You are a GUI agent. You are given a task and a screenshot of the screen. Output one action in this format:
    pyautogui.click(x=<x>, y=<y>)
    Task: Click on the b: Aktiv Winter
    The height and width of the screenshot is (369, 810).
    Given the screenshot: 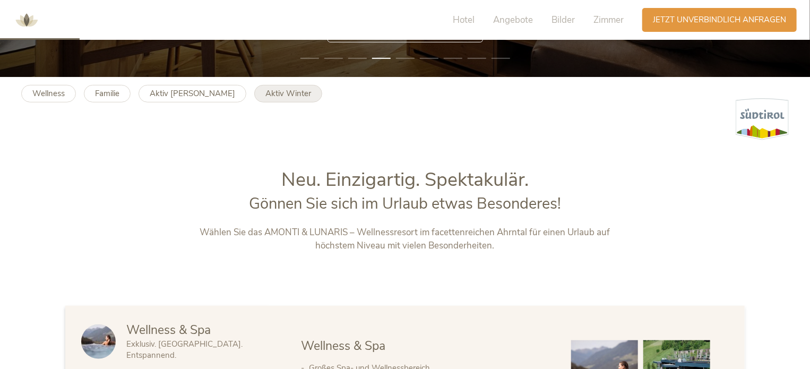 What is the action you would take?
    pyautogui.click(x=288, y=93)
    